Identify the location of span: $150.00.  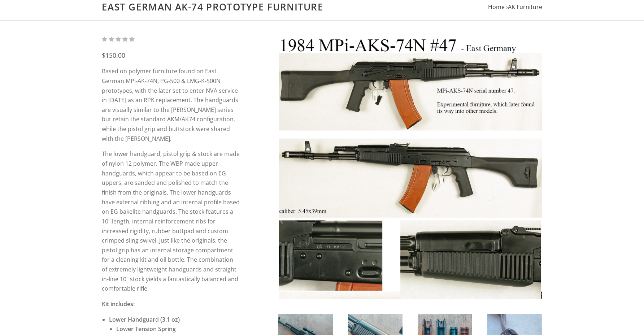
(113, 55).